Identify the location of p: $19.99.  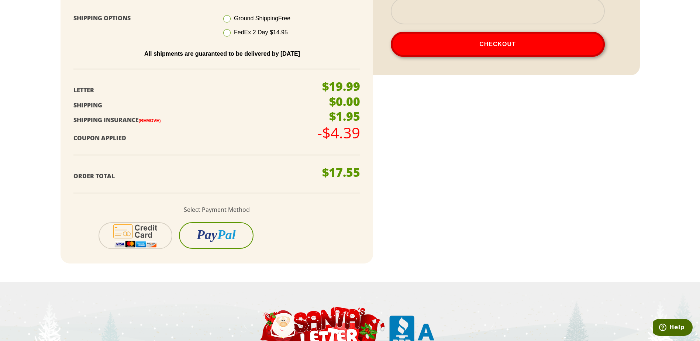
(341, 86).